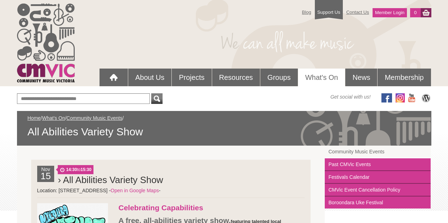 The width and height of the screenshot is (448, 223). What do you see at coordinates (404, 78) in the screenshot?
I see `a: Membership` at bounding box center [404, 78].